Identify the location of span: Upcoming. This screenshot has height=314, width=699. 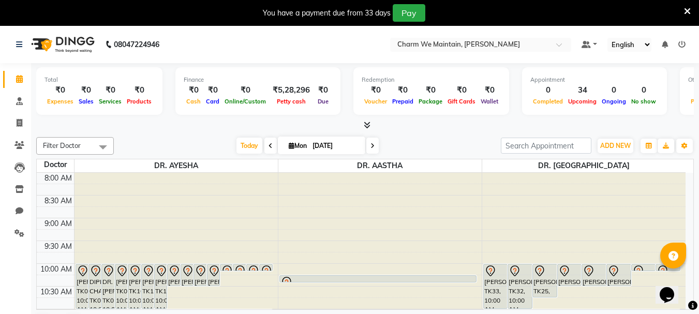
(582, 101).